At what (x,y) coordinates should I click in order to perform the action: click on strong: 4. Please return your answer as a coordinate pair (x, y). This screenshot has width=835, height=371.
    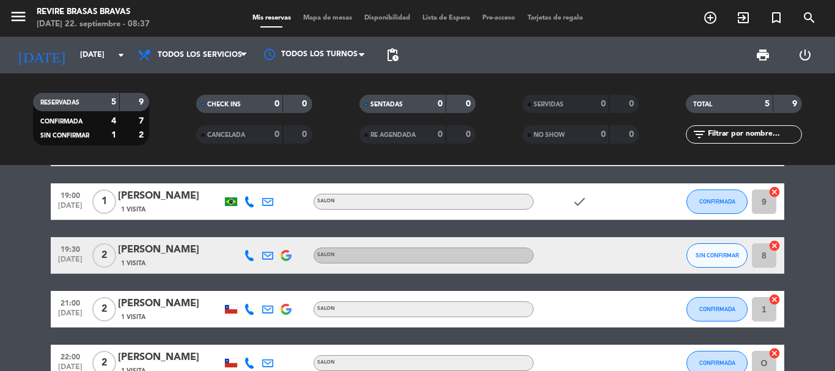
    Looking at the image, I should click on (114, 121).